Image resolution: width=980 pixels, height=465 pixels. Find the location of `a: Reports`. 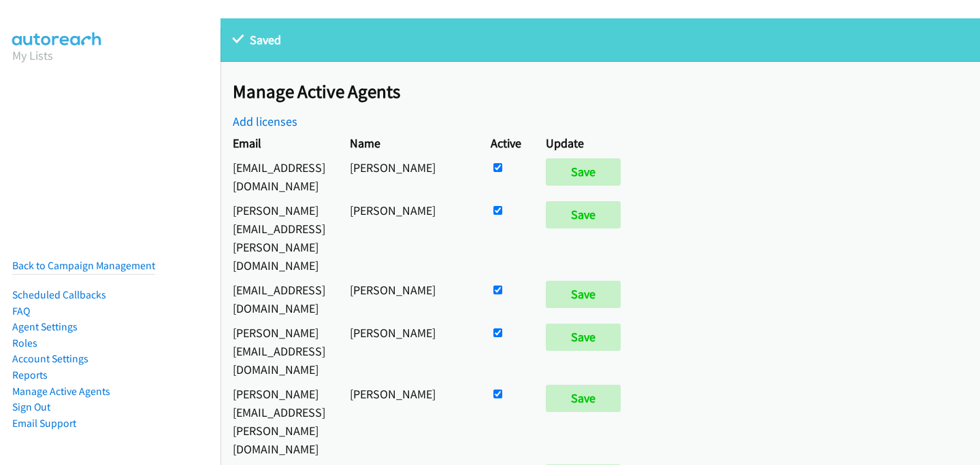

a: Reports is located at coordinates (30, 375).